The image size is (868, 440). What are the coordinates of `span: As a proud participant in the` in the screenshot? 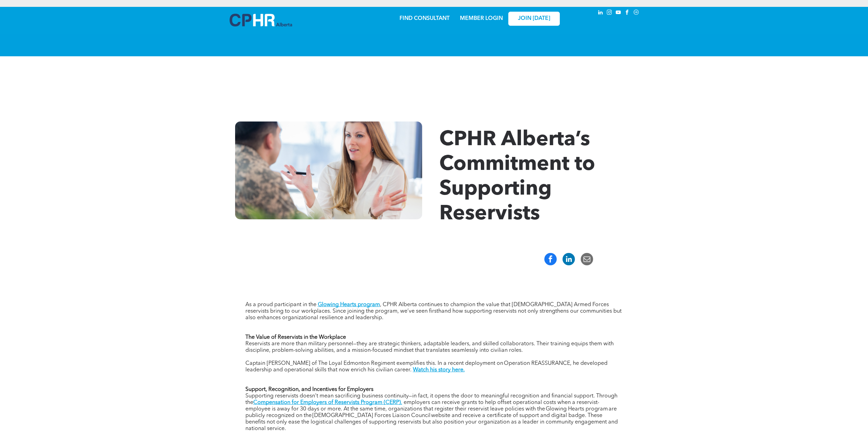 It's located at (281, 305).